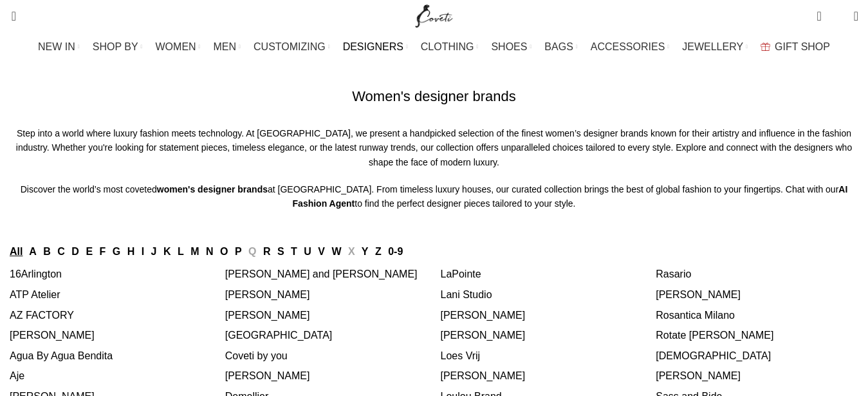 This screenshot has width=868, height=396. What do you see at coordinates (59, 47) in the screenshot?
I see `a: NEW IN` at bounding box center [59, 47].